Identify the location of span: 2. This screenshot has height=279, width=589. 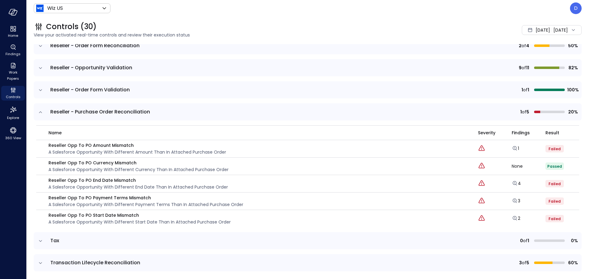
(520, 46).